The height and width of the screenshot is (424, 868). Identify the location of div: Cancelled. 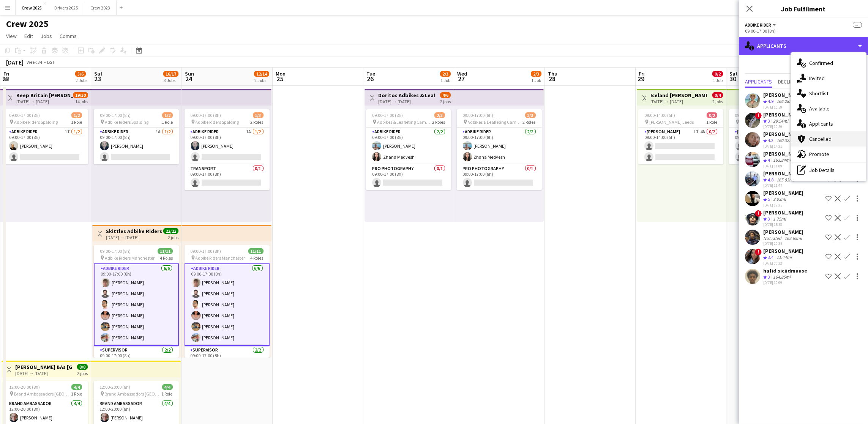
(829, 139).